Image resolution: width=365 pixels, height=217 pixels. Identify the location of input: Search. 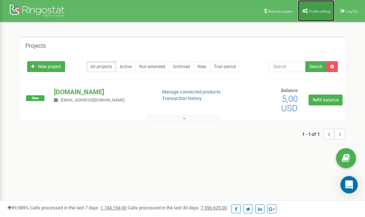
(287, 67).